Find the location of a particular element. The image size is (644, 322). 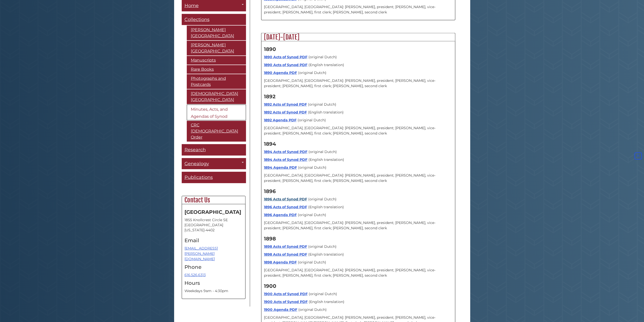

a: Research is located at coordinates (214, 150).